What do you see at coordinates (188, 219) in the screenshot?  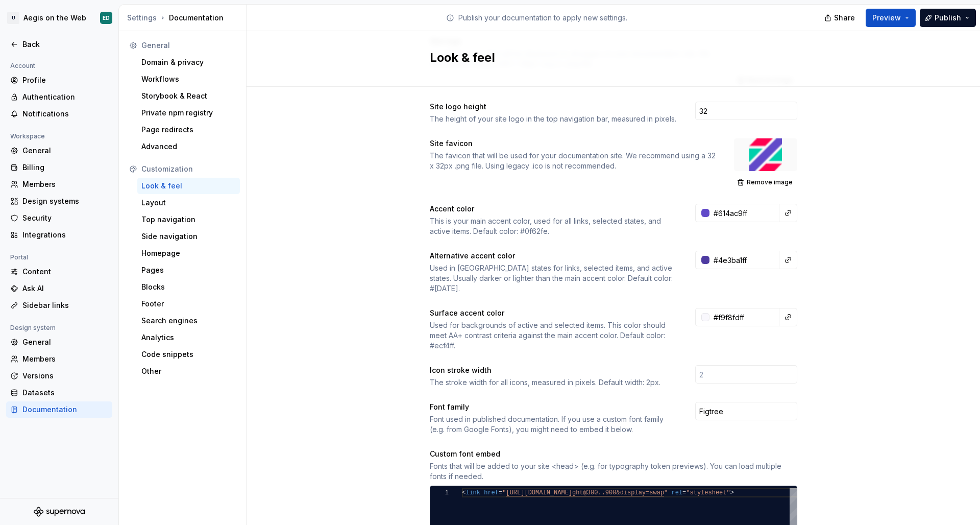 I see `a: Top navigation` at bounding box center [188, 219].